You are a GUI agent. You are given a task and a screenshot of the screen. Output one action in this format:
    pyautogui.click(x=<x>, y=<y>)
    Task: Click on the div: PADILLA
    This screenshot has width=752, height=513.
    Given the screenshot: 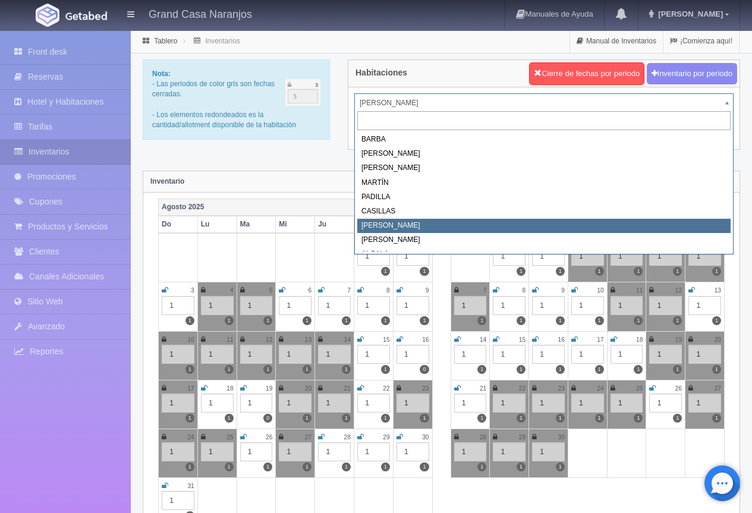 What is the action you would take?
    pyautogui.click(x=544, y=197)
    